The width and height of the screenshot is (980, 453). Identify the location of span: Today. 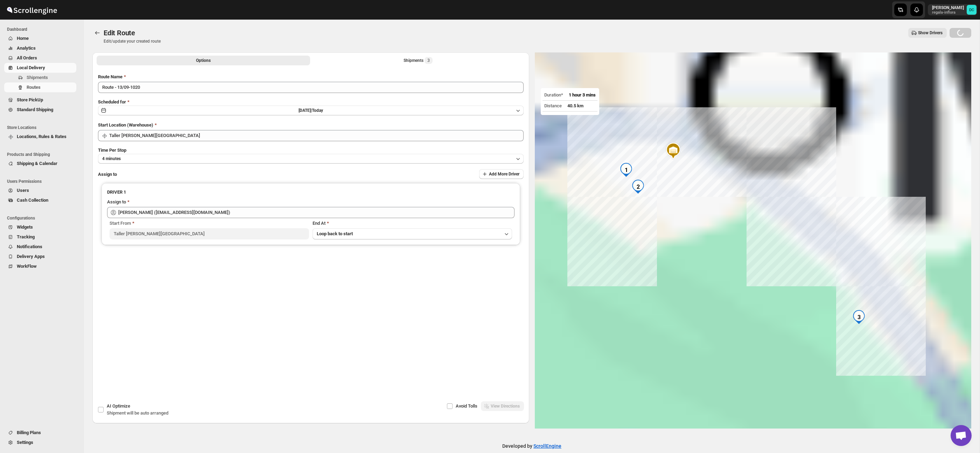
(317, 111).